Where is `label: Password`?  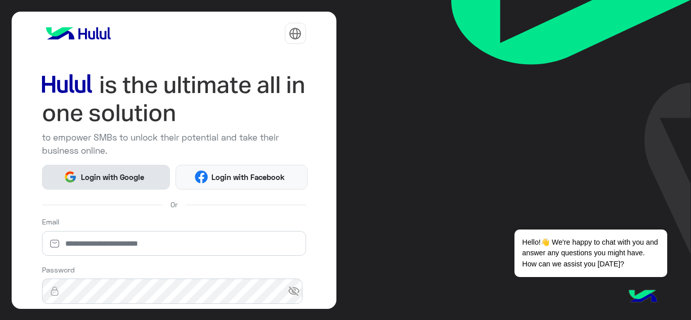 label: Password is located at coordinates (58, 270).